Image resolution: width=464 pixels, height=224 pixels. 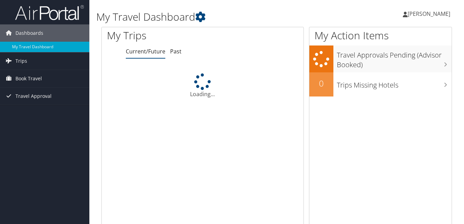 What do you see at coordinates (203, 86) in the screenshot?
I see `div: Loading...` at bounding box center [203, 86].